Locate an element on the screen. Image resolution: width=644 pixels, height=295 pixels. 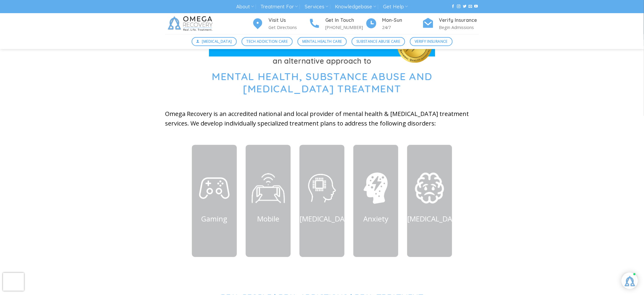
h4: Get In Touch is located at coordinates (346, 20).